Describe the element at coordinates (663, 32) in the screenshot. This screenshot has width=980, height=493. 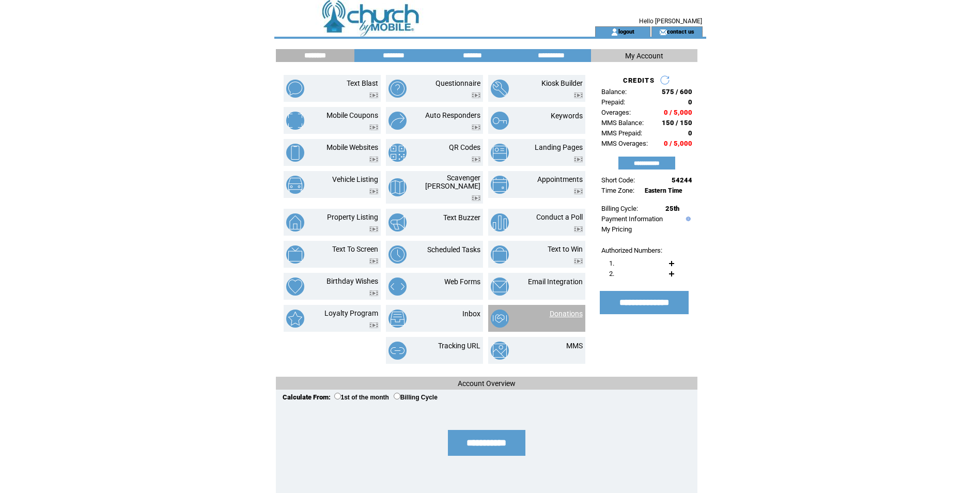
I see `img: contact_us_icon.gif` at that location.